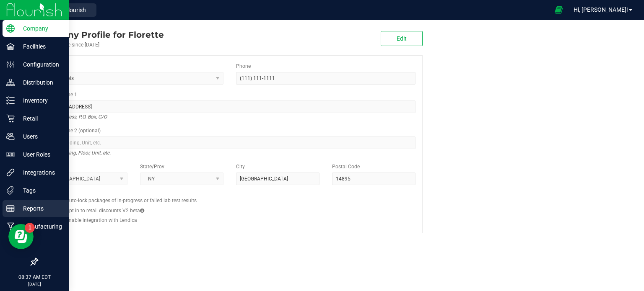  I want to click on input: Suite, Building, Unit, etc., so click(229, 143).